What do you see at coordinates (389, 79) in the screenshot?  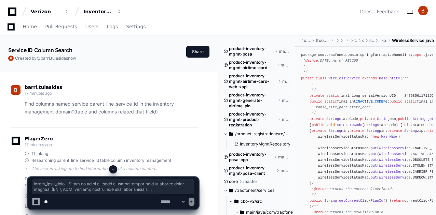 I see `span: BaseEntity` at bounding box center [389, 79].